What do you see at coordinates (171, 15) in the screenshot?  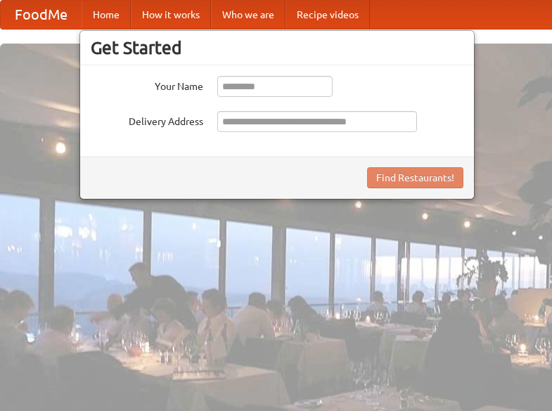 I see `a: How it works` at bounding box center [171, 15].